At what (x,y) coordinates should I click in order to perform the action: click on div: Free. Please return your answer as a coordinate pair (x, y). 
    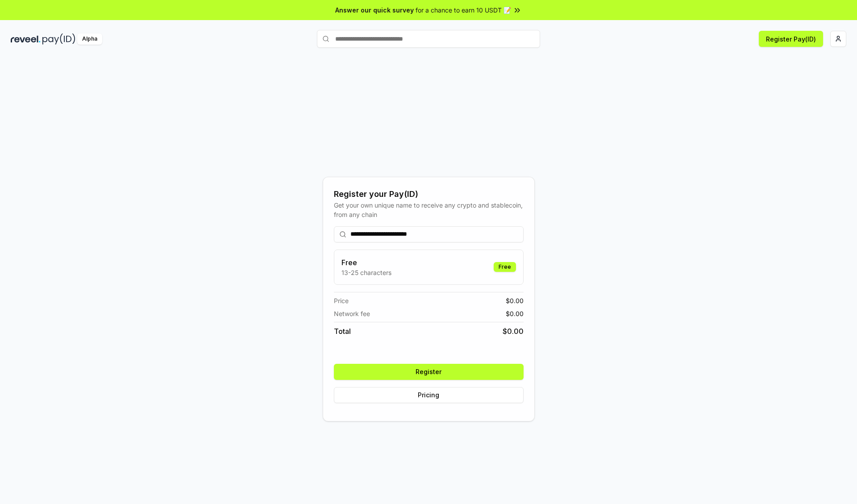
    Looking at the image, I should click on (505, 267).